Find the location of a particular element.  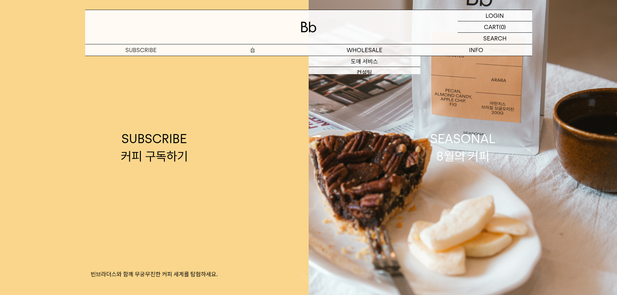

a: LOGIN is located at coordinates (495, 16).